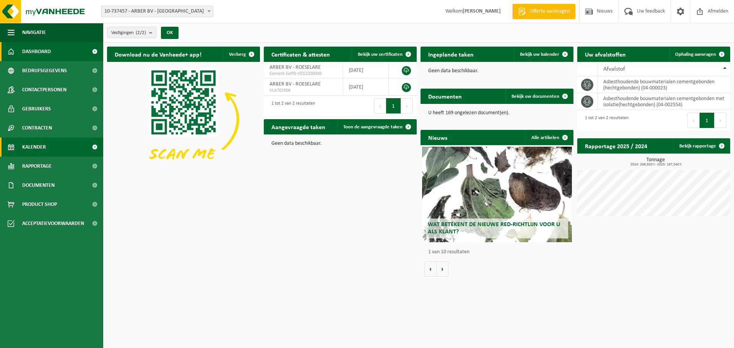 Image resolution: width=734 pixels, height=348 pixels. I want to click on a: Alle artikelen, so click(549, 138).